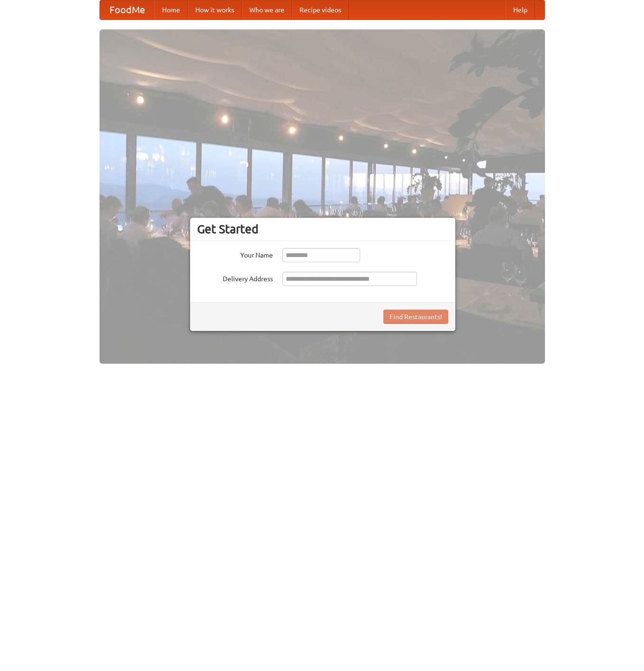 This screenshot has width=644, height=671. Describe the element at coordinates (267, 10) in the screenshot. I see `a: Who we are` at that location.